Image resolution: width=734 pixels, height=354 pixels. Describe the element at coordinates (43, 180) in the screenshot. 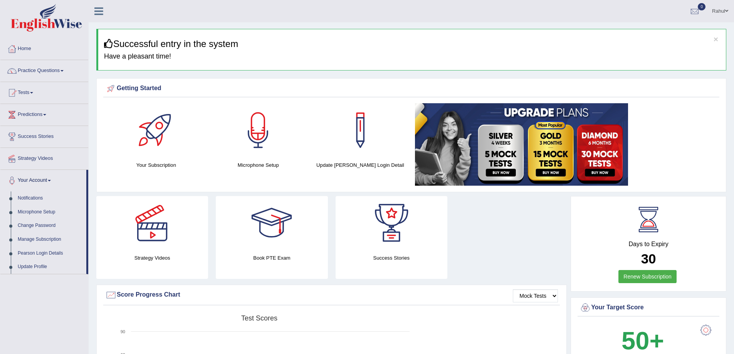

I see `a: Your Account` at that location.